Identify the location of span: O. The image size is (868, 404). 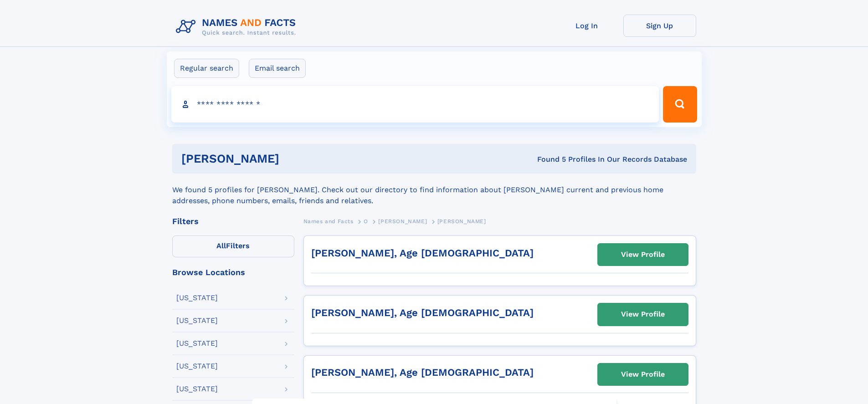
(366, 221).